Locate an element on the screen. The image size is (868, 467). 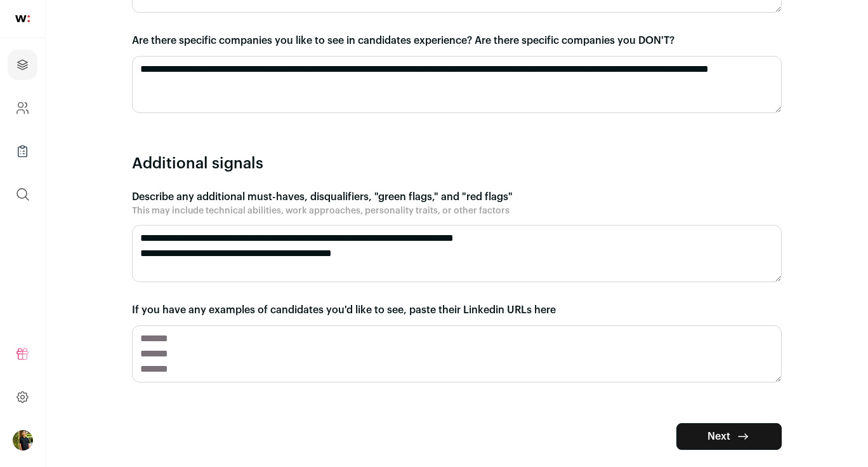
button: Next is located at coordinates (729, 436).